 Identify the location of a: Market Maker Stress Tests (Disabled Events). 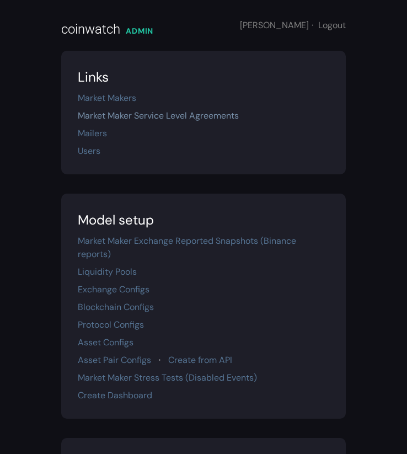
(167, 377).